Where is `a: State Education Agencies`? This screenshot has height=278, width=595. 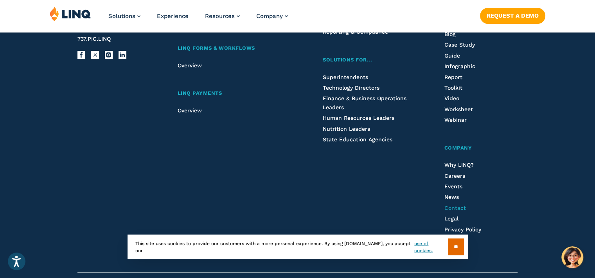 a: State Education Agencies is located at coordinates (358, 139).